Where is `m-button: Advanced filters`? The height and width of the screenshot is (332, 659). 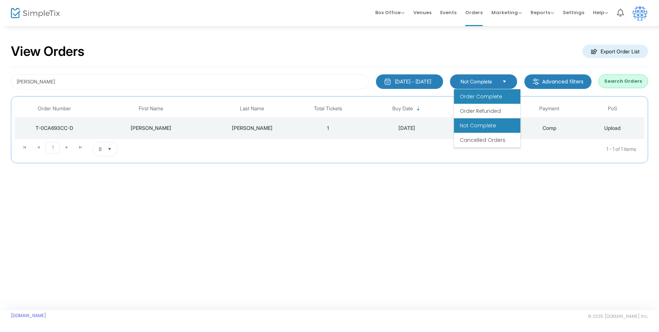 m-button: Advanced filters is located at coordinates (557, 82).